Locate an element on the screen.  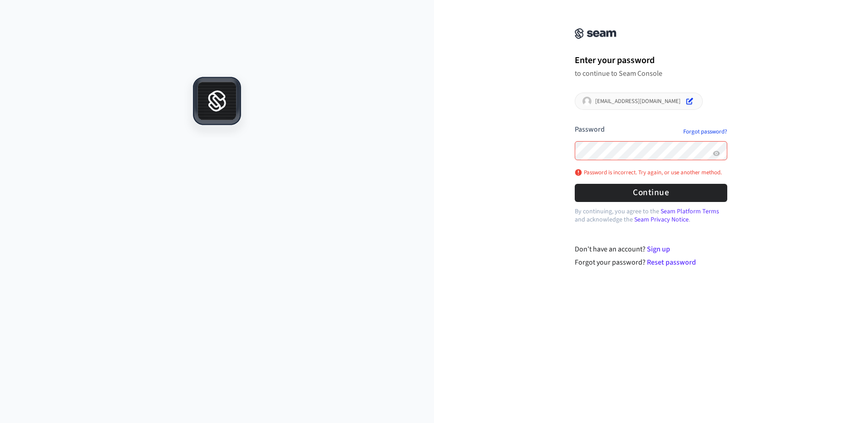
p: By continuing, you agree to the and acknowledge the . is located at coordinates (651, 216).